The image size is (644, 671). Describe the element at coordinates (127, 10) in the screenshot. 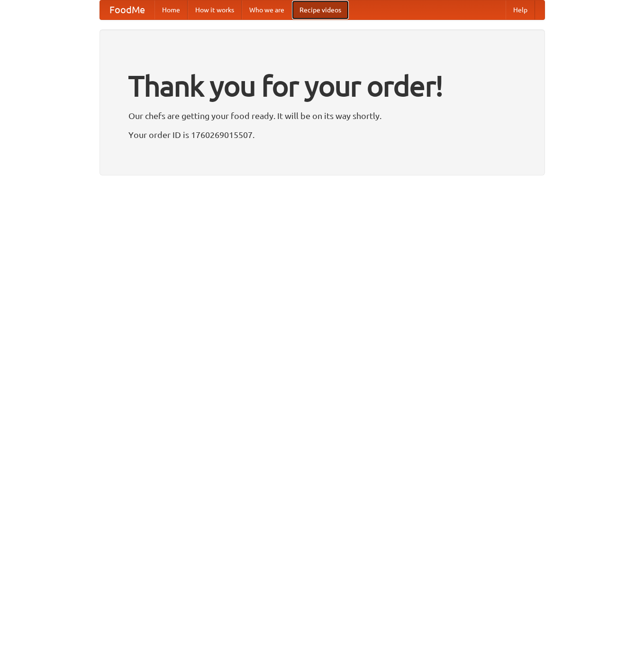

I see `a: FoodMe` at that location.